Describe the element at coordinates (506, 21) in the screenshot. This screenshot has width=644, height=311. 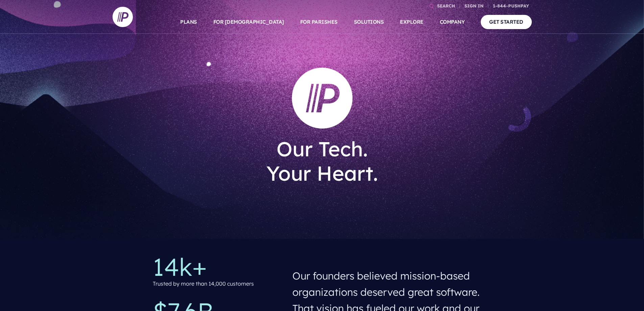
I see `a: GET STARTED` at that location.